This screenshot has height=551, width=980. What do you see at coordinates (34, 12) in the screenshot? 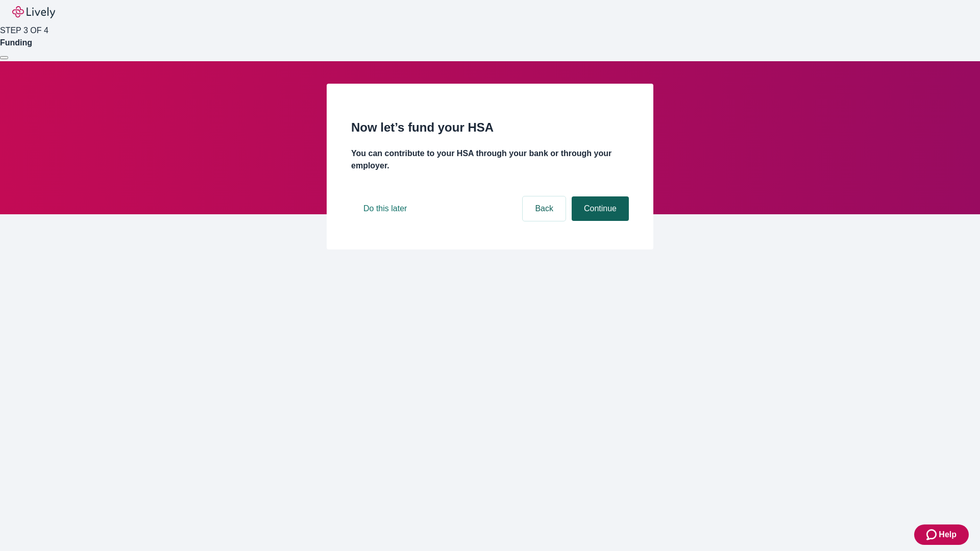
I see `img: Lively` at bounding box center [34, 12].